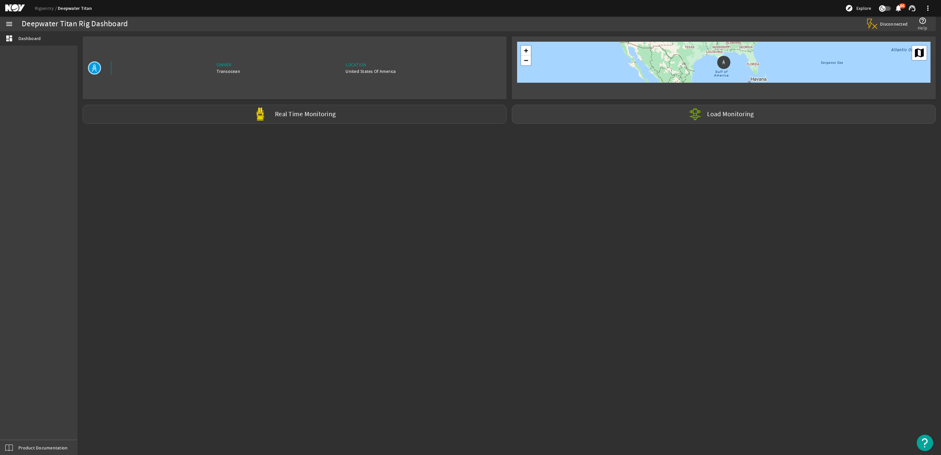 The height and width of the screenshot is (455, 941). I want to click on button: Explore, so click(858, 8).